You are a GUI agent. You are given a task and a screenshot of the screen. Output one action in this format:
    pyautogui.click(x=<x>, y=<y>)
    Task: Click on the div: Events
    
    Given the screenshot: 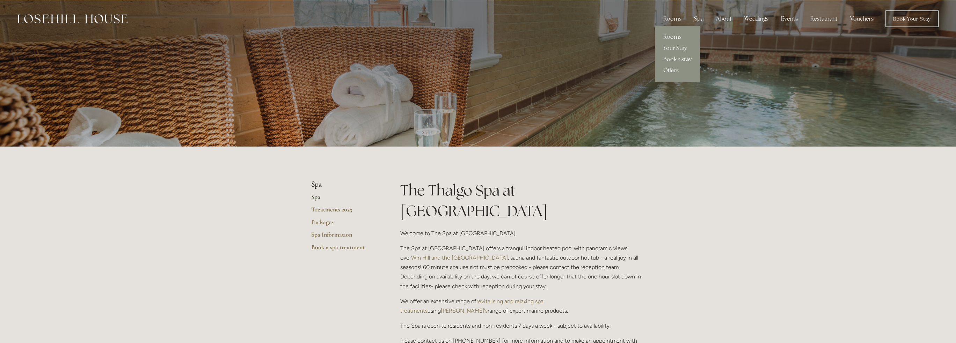 What is the action you would take?
    pyautogui.click(x=789, y=19)
    